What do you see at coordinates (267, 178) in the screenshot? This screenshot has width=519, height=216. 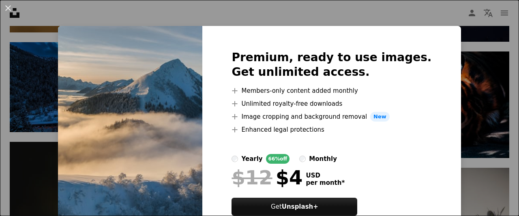 I see `div: $4` at bounding box center [267, 178].